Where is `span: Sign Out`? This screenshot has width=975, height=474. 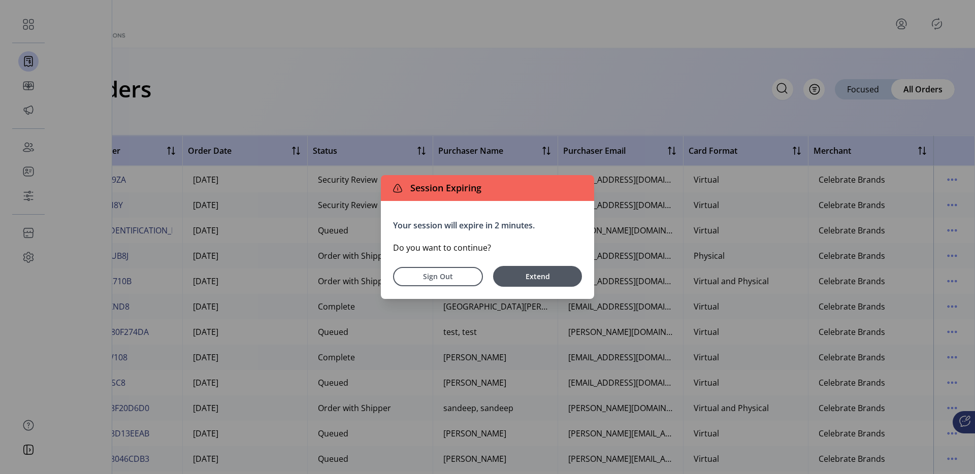
span: Sign Out is located at coordinates (438, 276).